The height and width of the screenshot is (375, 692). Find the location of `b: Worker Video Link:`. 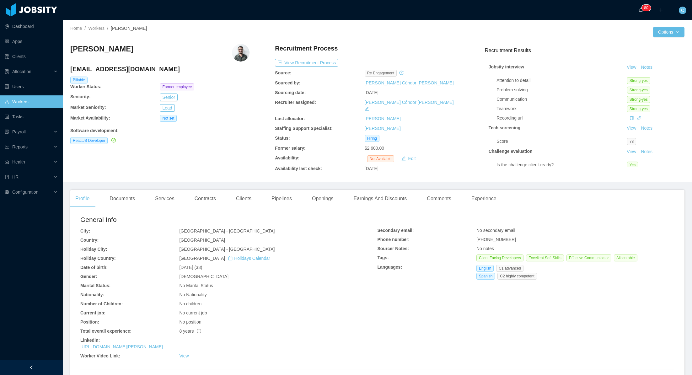

b: Worker Video Link: is located at coordinates (100, 356).